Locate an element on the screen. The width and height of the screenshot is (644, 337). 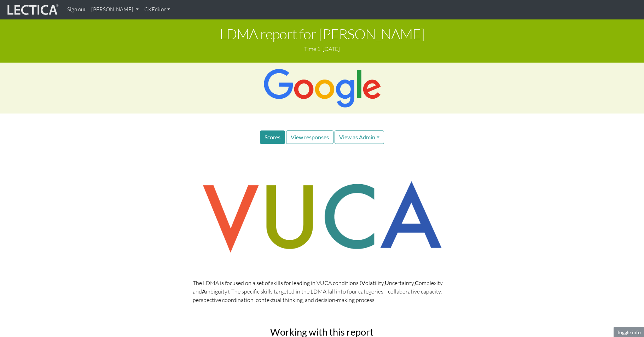
strong: U is located at coordinates (388, 282).